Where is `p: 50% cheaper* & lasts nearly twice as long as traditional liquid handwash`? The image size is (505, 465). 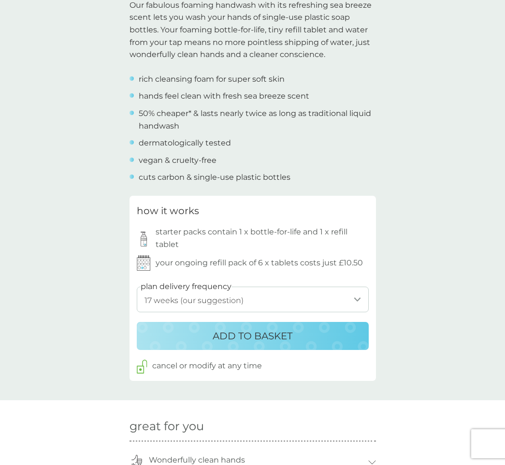 p: 50% cheaper* & lasts nearly twice as long as traditional liquid handwash is located at coordinates (257, 119).